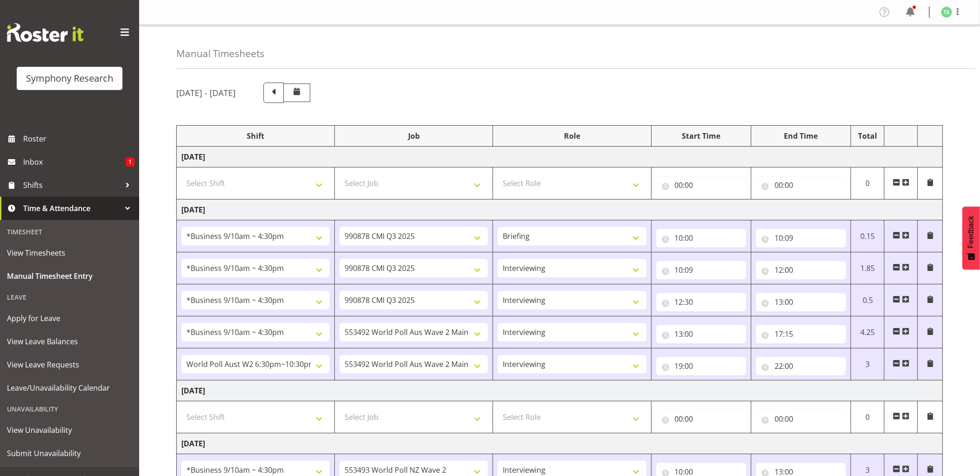 The width and height of the screenshot is (980, 476). What do you see at coordinates (972, 238) in the screenshot?
I see `button: Feedback - Show survey` at bounding box center [972, 238].